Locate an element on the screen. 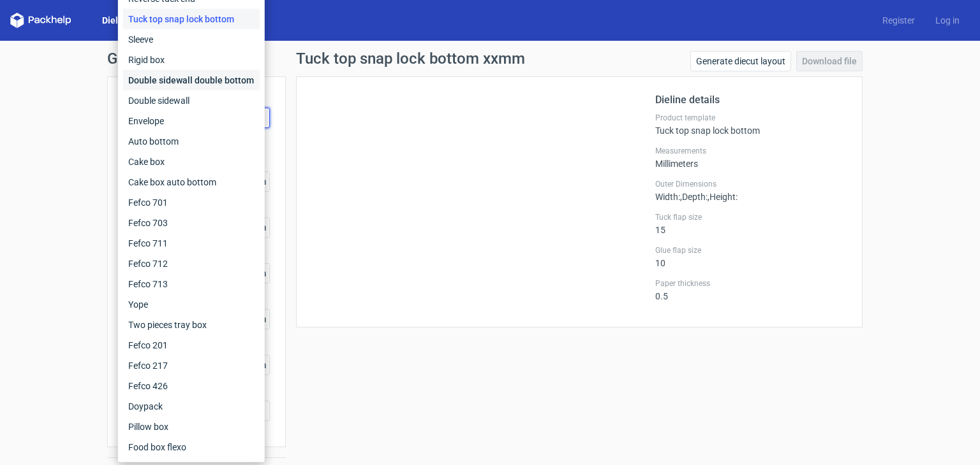 This screenshot has height=465, width=980. div: Fefco 711 is located at coordinates (192, 243).